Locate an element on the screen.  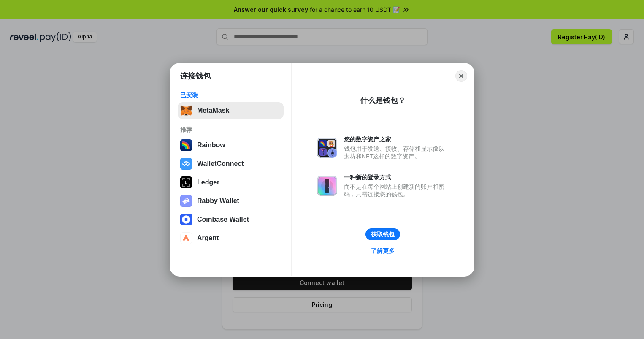
img: svg+xml,%3Csvg%20xmlns%3D%22http%3A%2F%2Fwww.w3.org%2F2000%2Fsvg%22%20width%3D%2228%22%20height%3... is located at coordinates (186, 182).